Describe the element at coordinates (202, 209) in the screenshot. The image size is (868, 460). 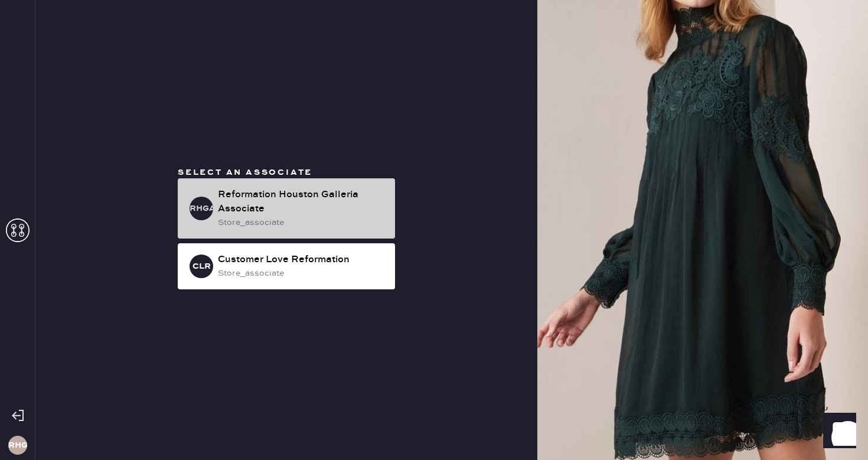
I see `h3: RHGA` at that location.